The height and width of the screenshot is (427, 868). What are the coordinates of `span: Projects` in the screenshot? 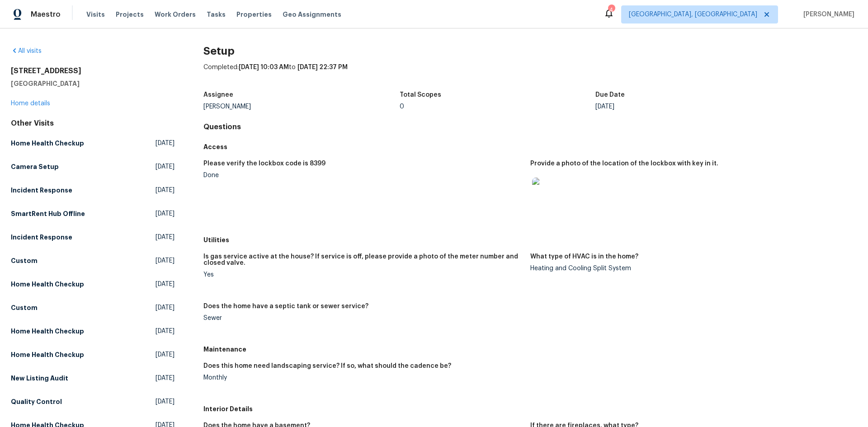 It's located at (130, 14).